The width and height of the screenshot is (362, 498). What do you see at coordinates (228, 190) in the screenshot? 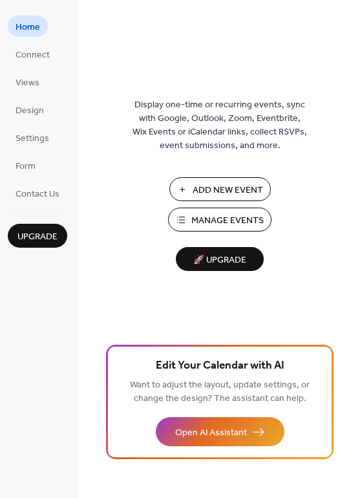
I see `span: Add New Event` at bounding box center [228, 190].